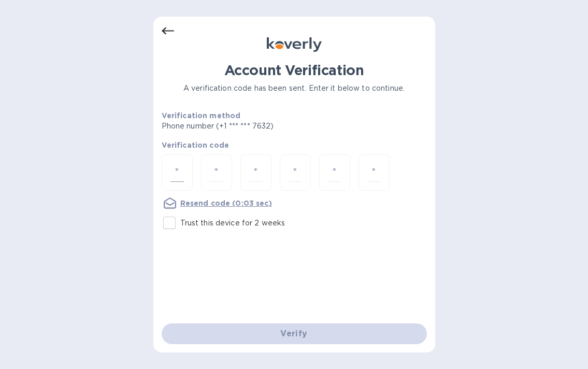  Describe the element at coordinates (295, 145) in the screenshot. I see `p: Verification code` at that location.